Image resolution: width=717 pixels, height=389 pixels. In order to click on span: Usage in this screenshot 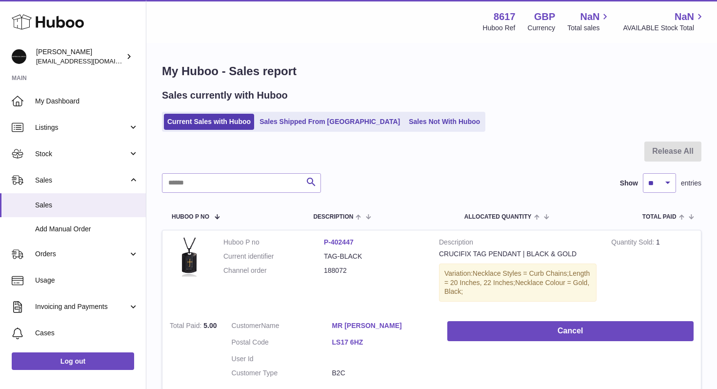, I will do `click(87, 280)`.